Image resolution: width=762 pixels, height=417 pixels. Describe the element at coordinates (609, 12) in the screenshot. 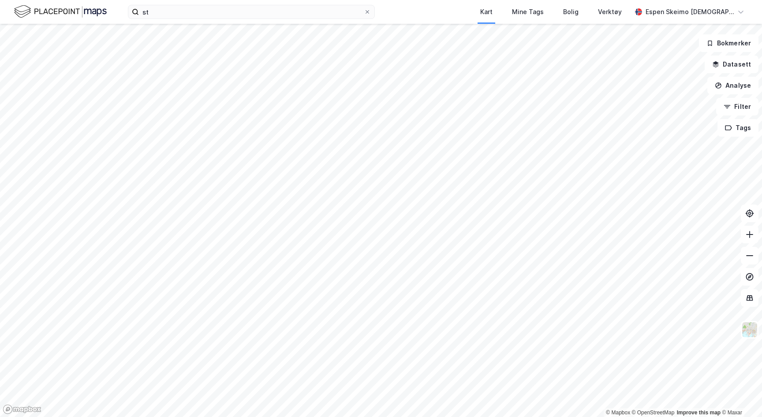

I see `div: Verktøy` at that location.